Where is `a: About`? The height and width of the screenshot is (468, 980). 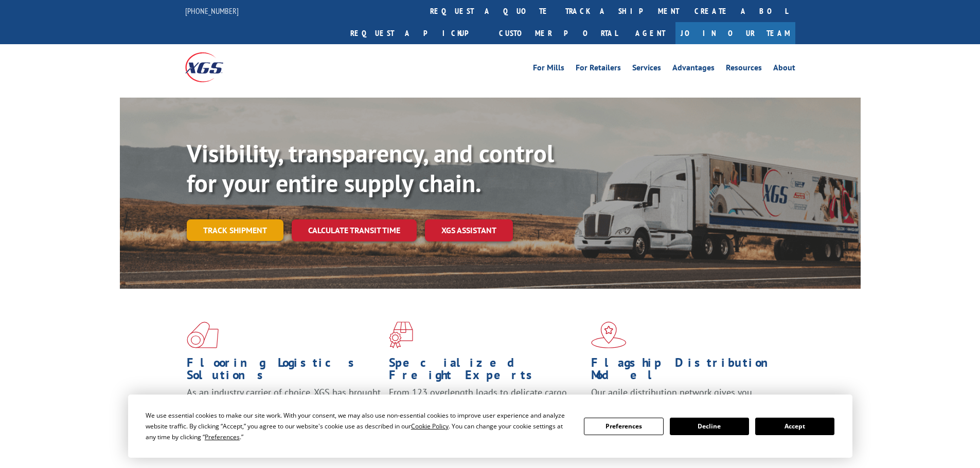
a: About is located at coordinates (784, 70).